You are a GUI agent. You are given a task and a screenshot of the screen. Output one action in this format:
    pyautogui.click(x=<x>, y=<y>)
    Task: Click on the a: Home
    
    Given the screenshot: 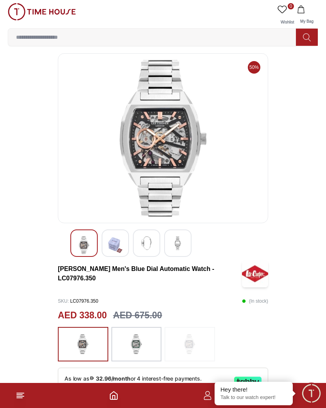 What is the action you would take?
    pyautogui.click(x=114, y=395)
    